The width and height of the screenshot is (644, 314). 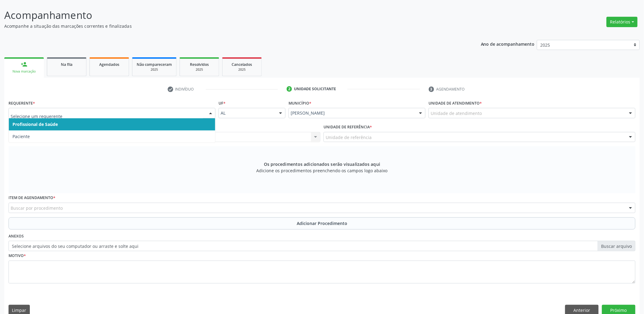 What do you see at coordinates (242, 64) in the screenshot?
I see `span: Cancelados` at bounding box center [242, 64].